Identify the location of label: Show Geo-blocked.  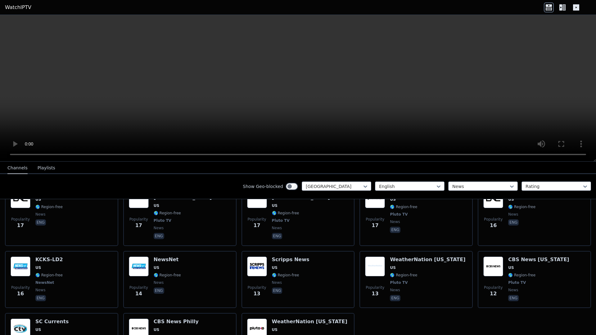
(263, 186).